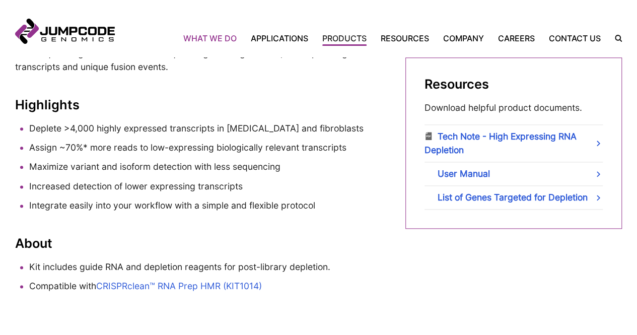 This screenshot has width=637, height=335. What do you see at coordinates (361, 38) in the screenshot?
I see `nav: Primary Navigation` at bounding box center [361, 38].